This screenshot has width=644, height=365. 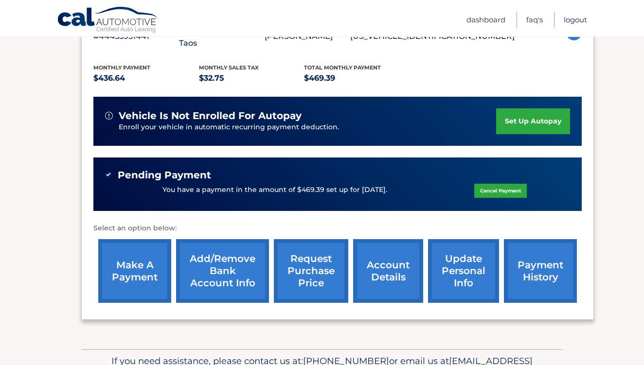 What do you see at coordinates (108, 20) in the screenshot?
I see `a: Cal Automotive` at bounding box center [108, 20].